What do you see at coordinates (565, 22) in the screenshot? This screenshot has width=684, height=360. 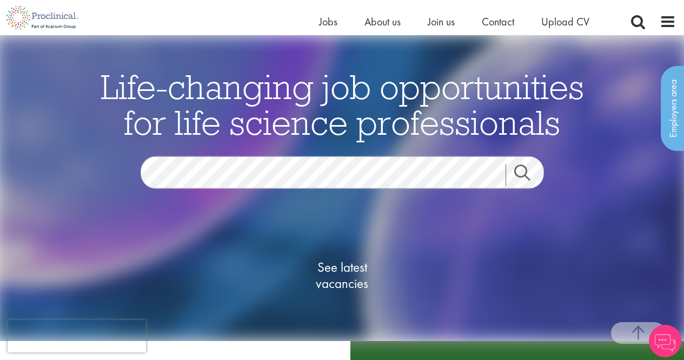 I see `a: Upload CV` at bounding box center [565, 22].